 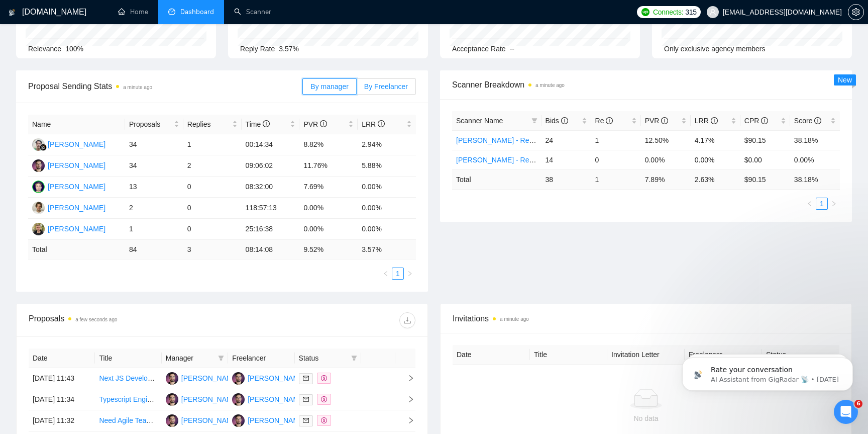 What do you see at coordinates (209, 124) in the screenshot?
I see `span: Replies` at bounding box center [209, 124].